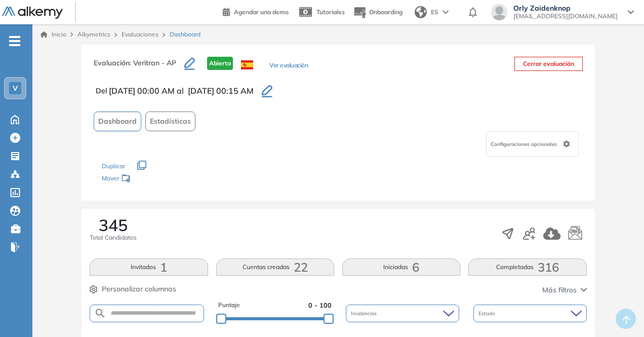 The width and height of the screenshot is (644, 337). Describe the element at coordinates (32, 12) in the screenshot. I see `img: Logo` at that location.